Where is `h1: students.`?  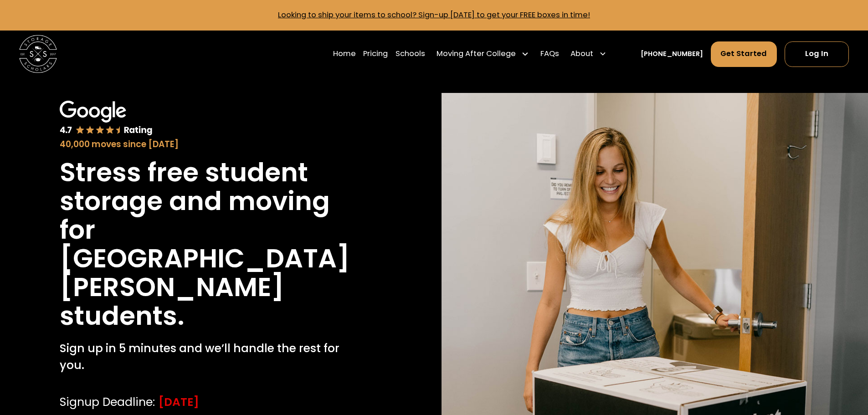
h1: students. is located at coordinates (122, 316).